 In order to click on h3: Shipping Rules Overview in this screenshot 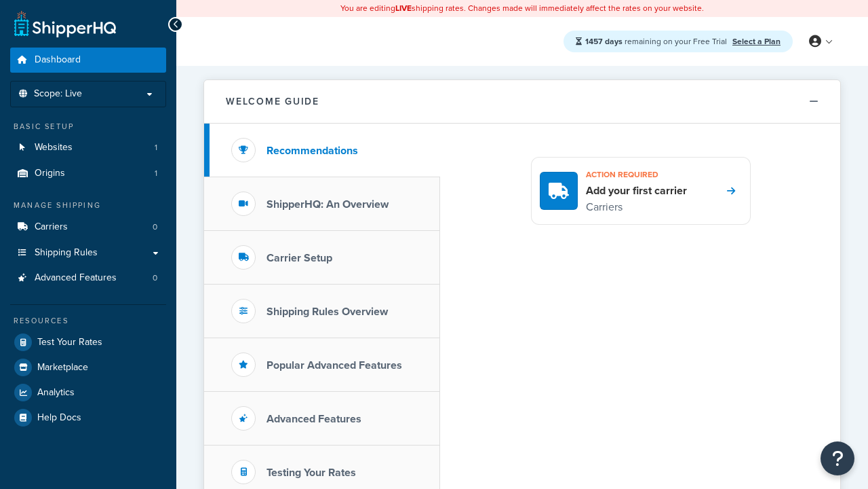, I will do `click(327, 312)`.